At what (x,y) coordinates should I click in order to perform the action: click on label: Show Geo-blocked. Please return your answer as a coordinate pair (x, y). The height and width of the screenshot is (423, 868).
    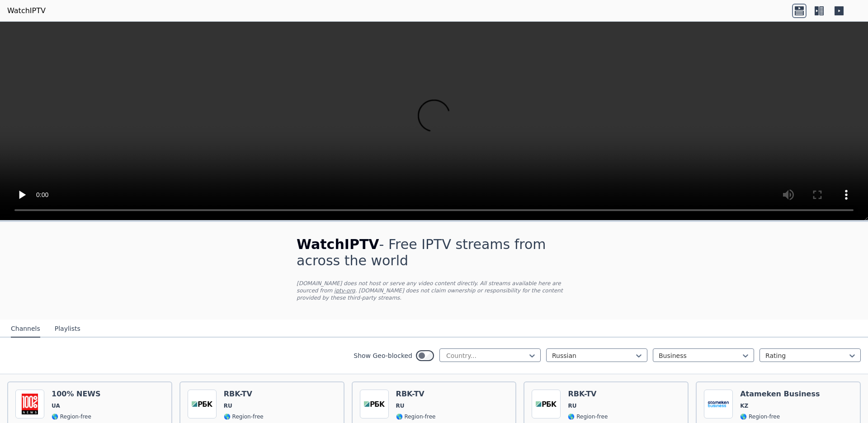
    Looking at the image, I should click on (383, 356).